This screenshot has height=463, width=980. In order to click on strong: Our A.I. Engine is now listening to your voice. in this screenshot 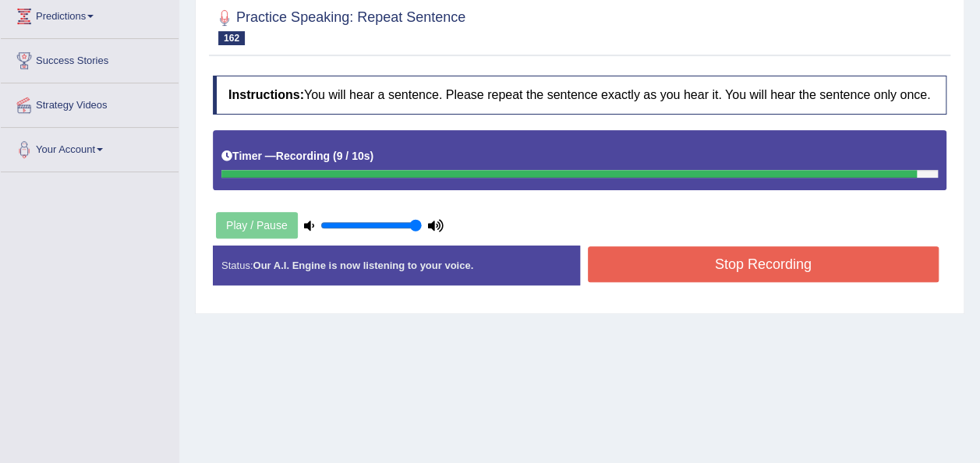, I will do `click(362, 265)`.